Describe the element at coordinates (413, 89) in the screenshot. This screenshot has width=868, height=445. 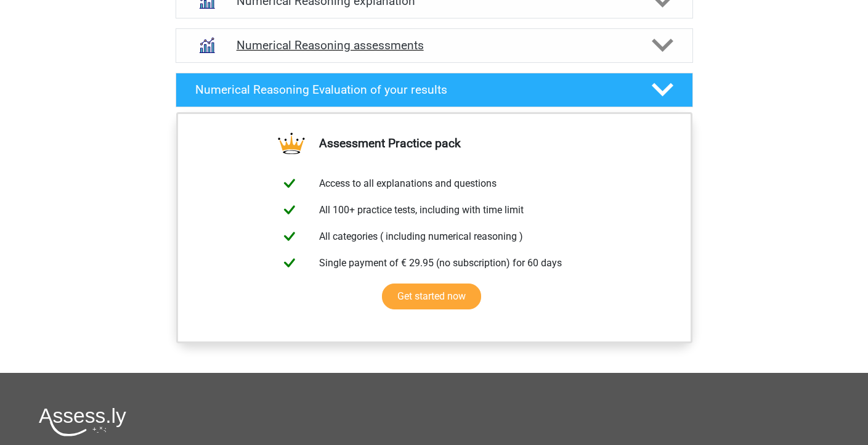
I see `h4: Numerical Reasoning Evaluation of your results` at that location.